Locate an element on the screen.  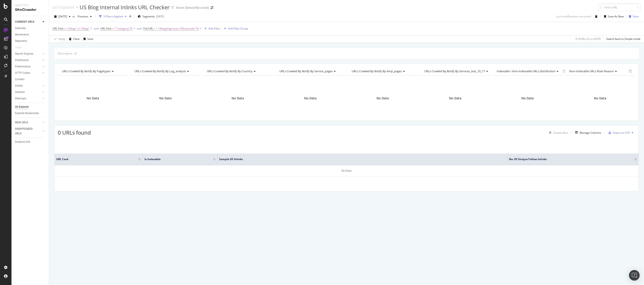
span: ^.*/blog/dog-loses-100-pounds/.*$ is located at coordinates (177, 29).